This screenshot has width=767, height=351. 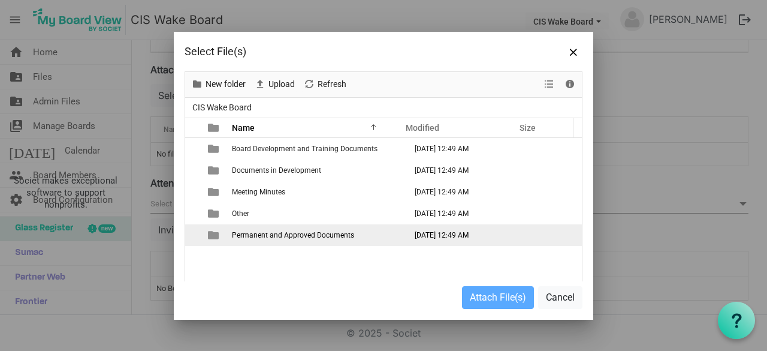 What do you see at coordinates (574, 52) in the screenshot?
I see `button: Close` at bounding box center [574, 52].